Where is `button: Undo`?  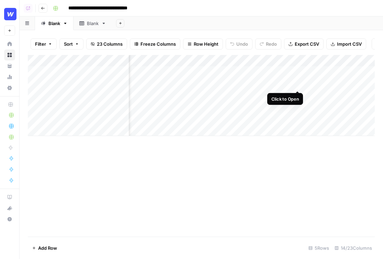 button: Undo is located at coordinates (239, 44).